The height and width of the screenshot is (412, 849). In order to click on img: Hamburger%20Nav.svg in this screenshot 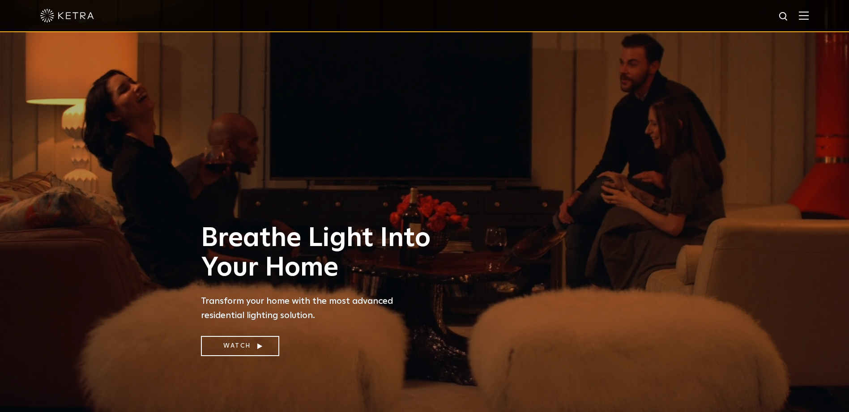, I will do `click(803, 15)`.